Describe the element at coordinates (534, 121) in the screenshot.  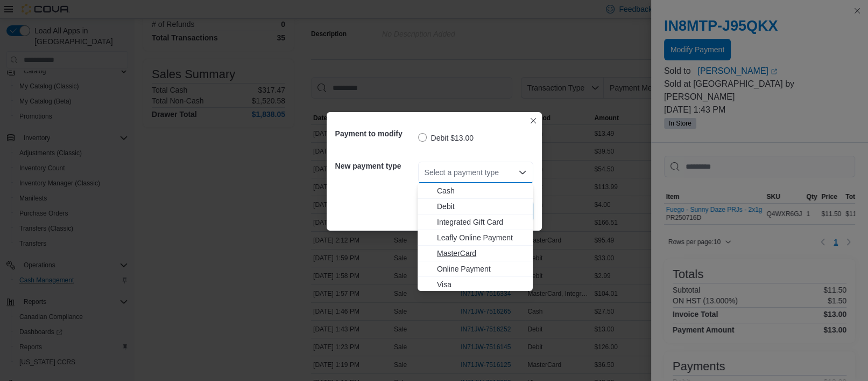
I see `button: Closes this modal window` at that location.